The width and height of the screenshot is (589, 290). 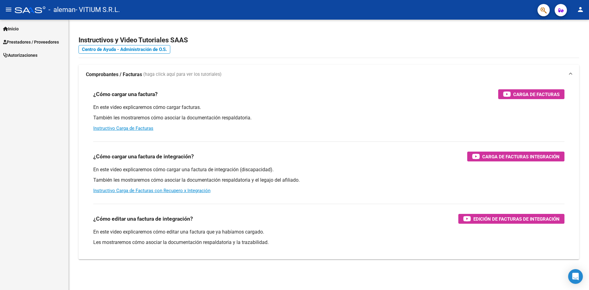 What do you see at coordinates (329, 232) in the screenshot?
I see `p: En este video explicaremos cómo editar una factura que ya habíamos cargado.` at bounding box center [329, 232].